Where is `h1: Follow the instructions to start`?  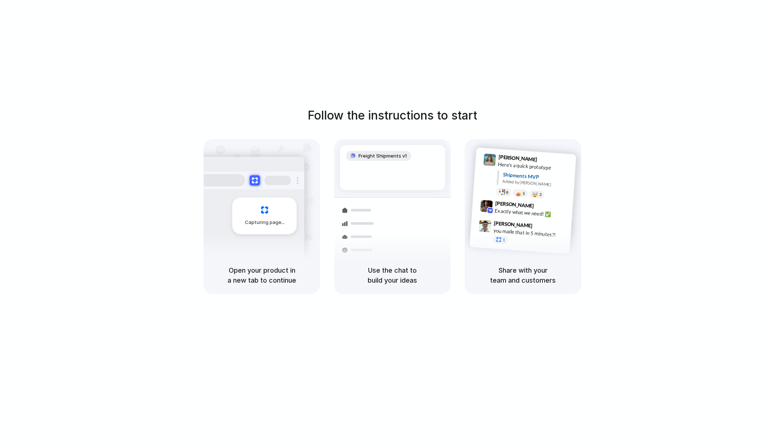
h1: Follow the instructions to start is located at coordinates (393, 115).